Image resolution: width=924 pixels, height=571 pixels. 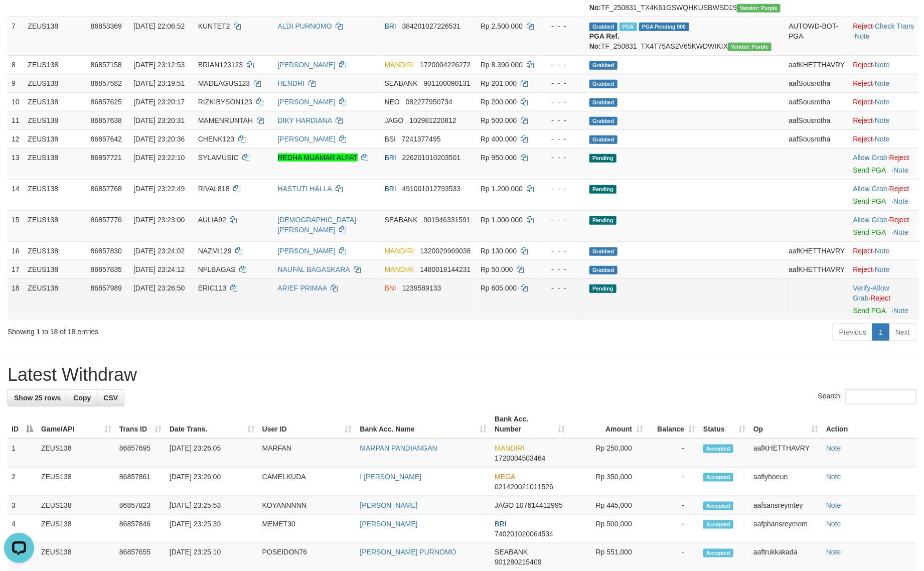 I want to click on span: BSI, so click(x=390, y=139).